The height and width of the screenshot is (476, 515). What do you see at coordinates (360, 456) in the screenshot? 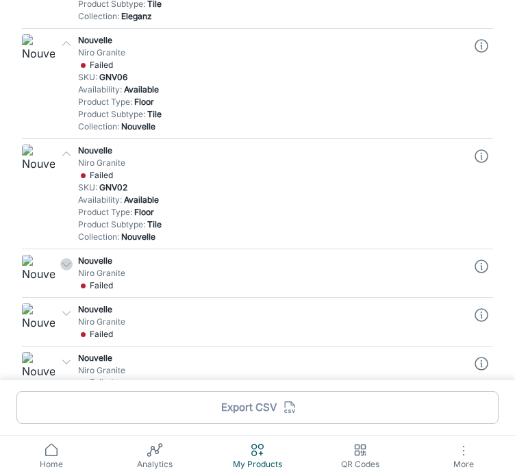
I see `a: QR Codes` at bounding box center [360, 456].